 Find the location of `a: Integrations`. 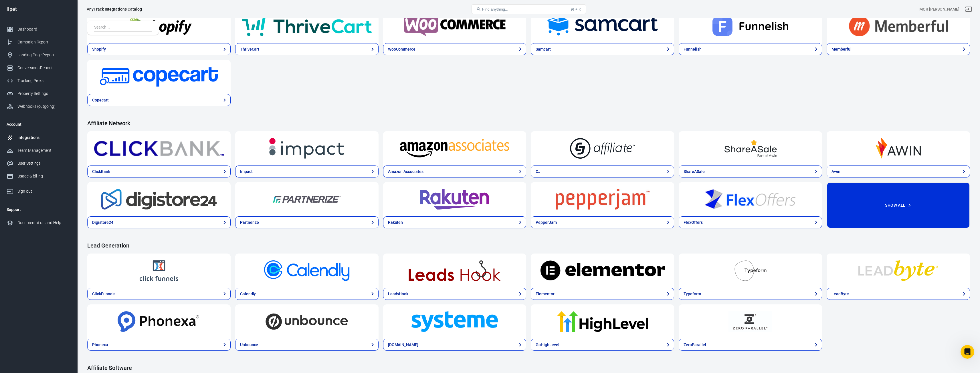

a: Integrations is located at coordinates (39, 137).